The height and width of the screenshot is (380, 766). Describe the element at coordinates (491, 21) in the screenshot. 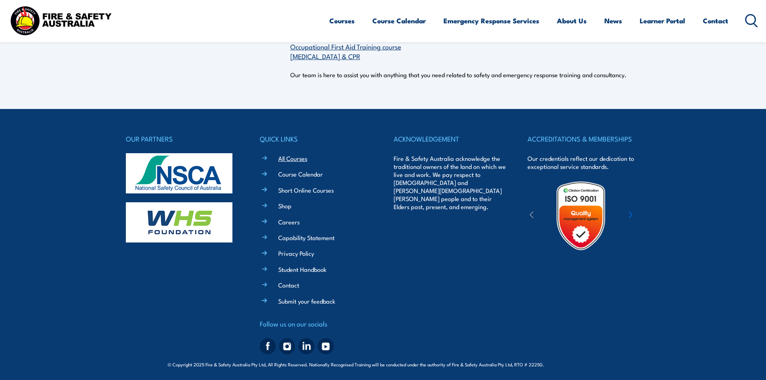

I see `a: Emergency Response Services` at that location.